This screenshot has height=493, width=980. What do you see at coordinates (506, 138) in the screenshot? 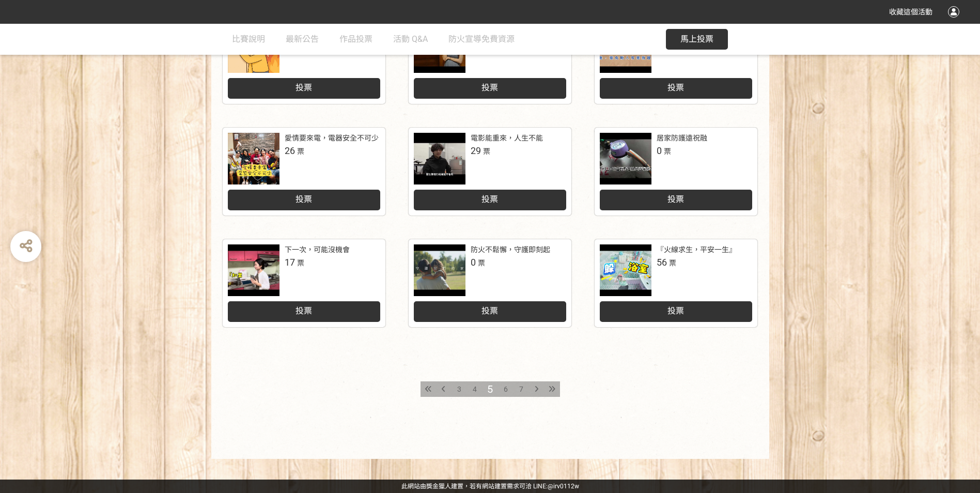
I see `div: 電影能重來，人生不能` at bounding box center [506, 138].